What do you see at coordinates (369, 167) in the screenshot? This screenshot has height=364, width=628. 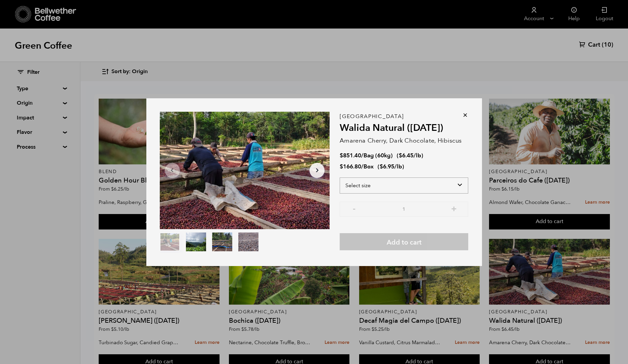 I see `span: Box` at bounding box center [369, 167].